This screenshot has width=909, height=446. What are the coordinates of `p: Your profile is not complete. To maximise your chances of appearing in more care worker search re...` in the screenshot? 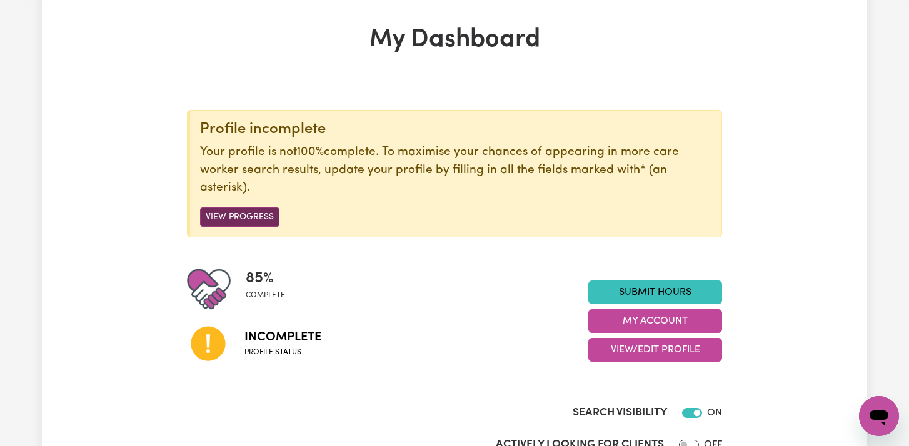 It's located at (456, 171).